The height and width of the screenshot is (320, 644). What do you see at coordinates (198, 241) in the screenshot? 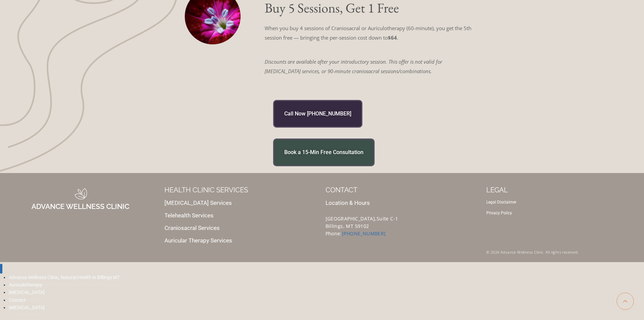
I see `a: Auricular Therapy Services` at bounding box center [198, 241].